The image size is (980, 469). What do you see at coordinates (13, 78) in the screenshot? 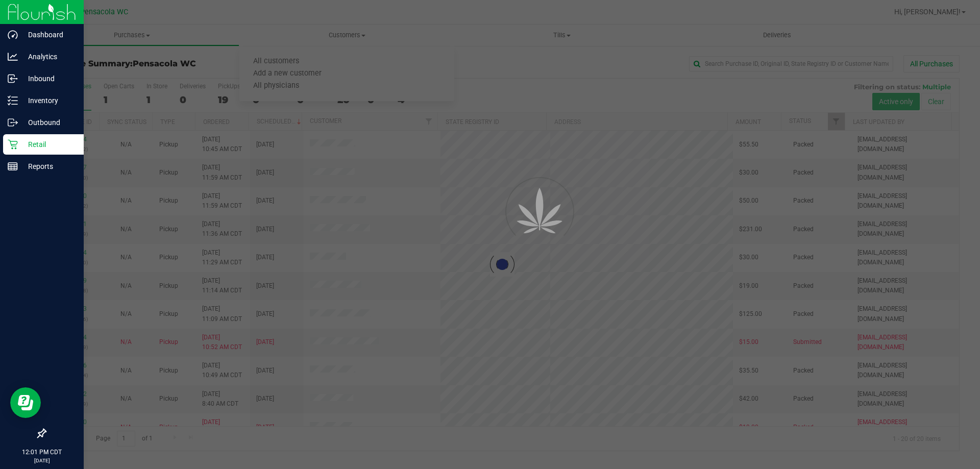
I see `inline-svg: Inbound` at bounding box center [13, 78].